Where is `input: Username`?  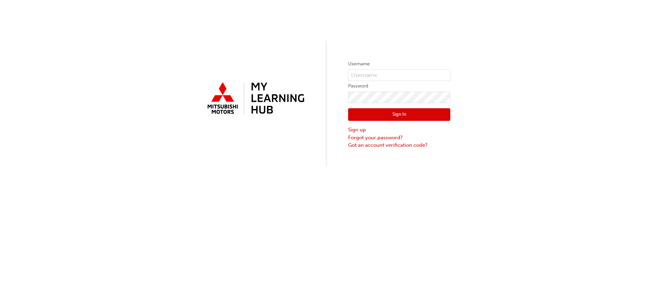 input: Username is located at coordinates (399, 75).